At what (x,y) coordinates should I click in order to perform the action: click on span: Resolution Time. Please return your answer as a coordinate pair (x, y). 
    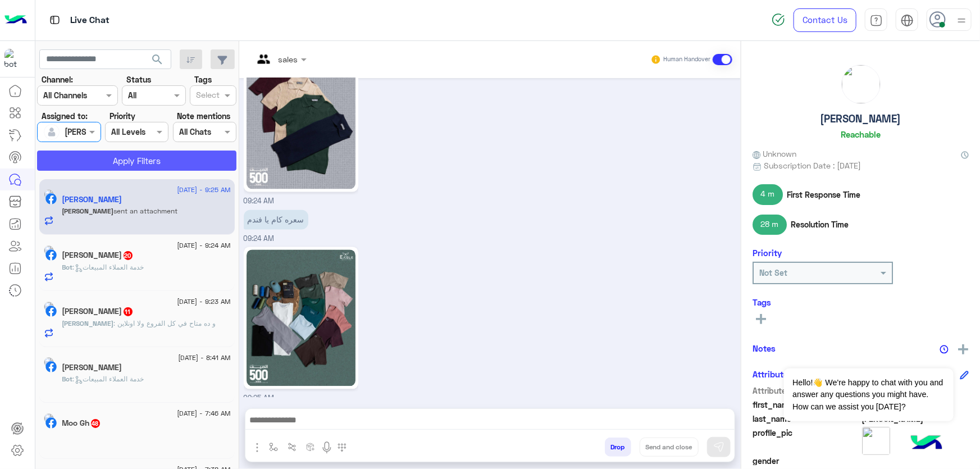
    Looking at the image, I should click on (819, 224).